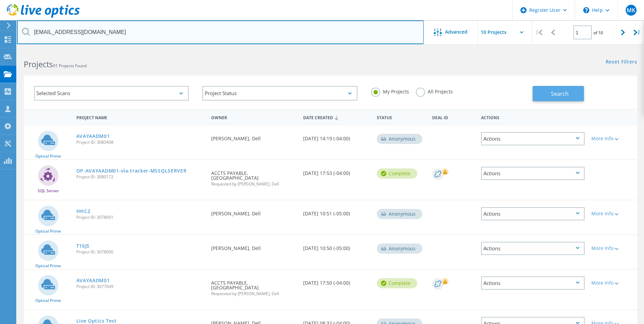  What do you see at coordinates (453, 117) in the screenshot?
I see `div: Deal Id` at bounding box center [453, 117].